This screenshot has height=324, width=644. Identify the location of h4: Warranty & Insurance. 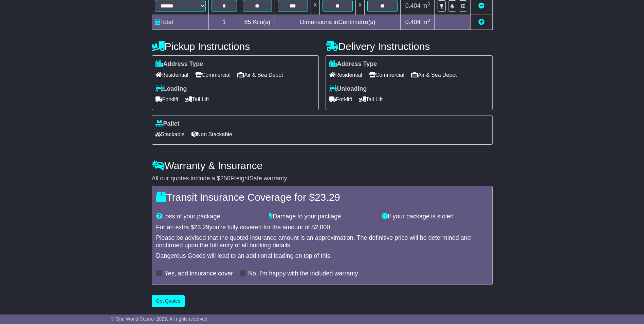
(322, 165).